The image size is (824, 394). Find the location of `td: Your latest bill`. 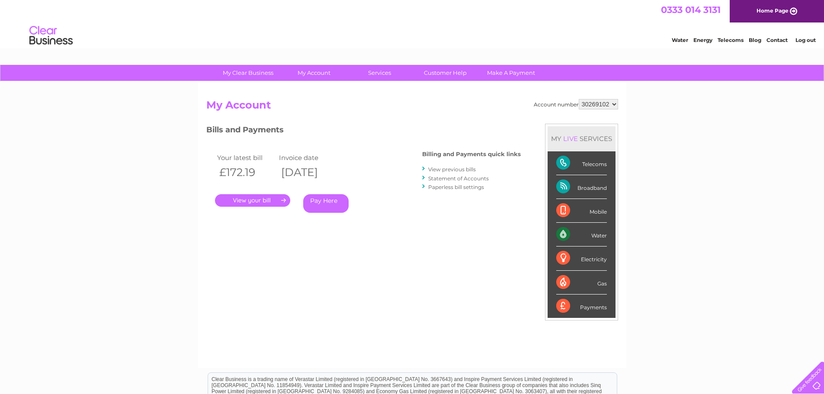

td: Your latest bill is located at coordinates (246, 157).